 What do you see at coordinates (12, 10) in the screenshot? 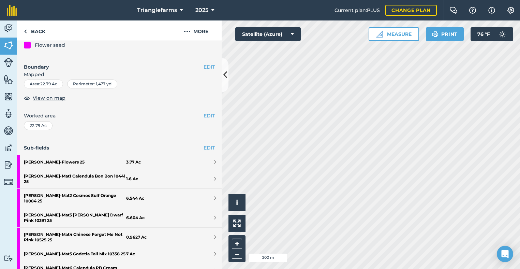
I see `img: fieldmargin Logo` at bounding box center [12, 10].